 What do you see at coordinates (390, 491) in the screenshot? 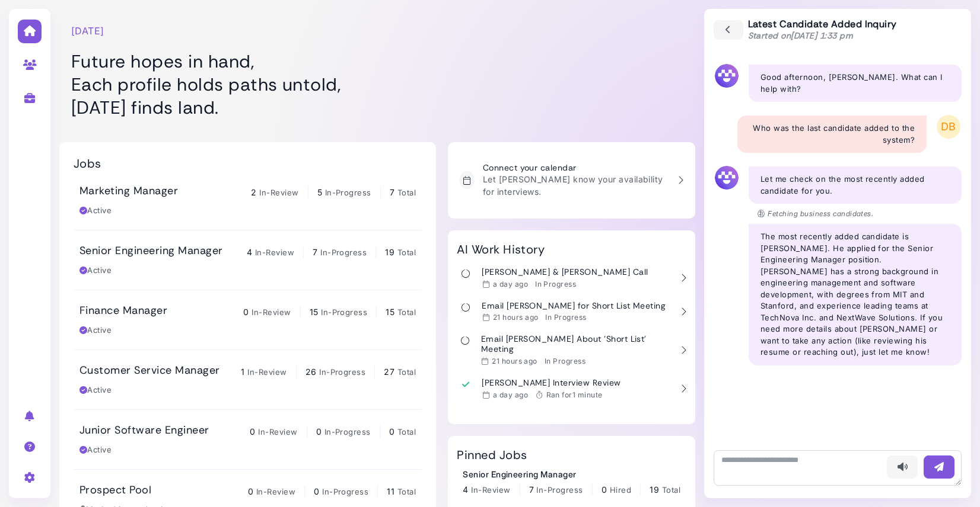
I see `span: 11` at bounding box center [390, 491].